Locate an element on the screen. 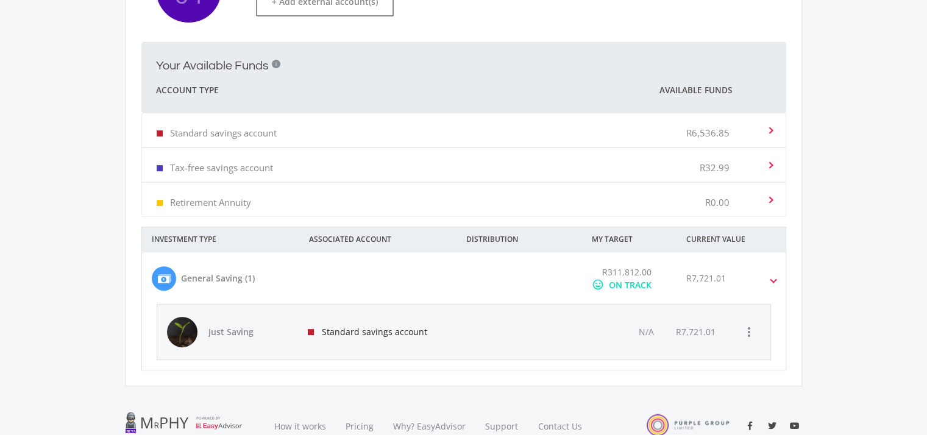 This screenshot has height=435, width=927. div: DISTRIBUTION is located at coordinates (519, 240).